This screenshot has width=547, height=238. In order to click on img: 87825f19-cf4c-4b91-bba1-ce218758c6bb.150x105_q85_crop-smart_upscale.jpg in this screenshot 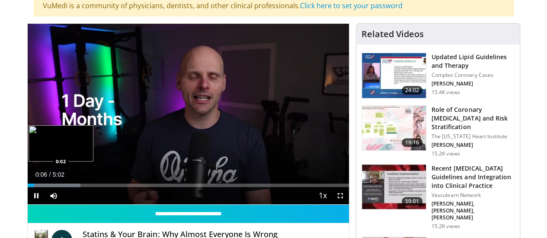, I will do `click(394, 187)`.